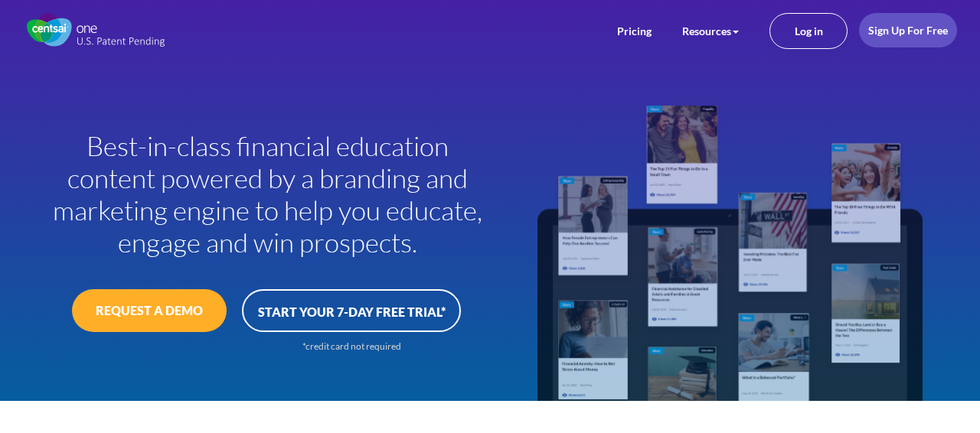  I want to click on a: START YOUR 7-DAY FREE TRIAL*, so click(351, 311).